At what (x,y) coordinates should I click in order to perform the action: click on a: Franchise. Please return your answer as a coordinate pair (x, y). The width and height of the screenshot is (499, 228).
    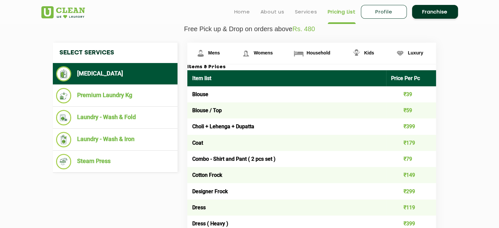
    Looking at the image, I should click on (435, 12).